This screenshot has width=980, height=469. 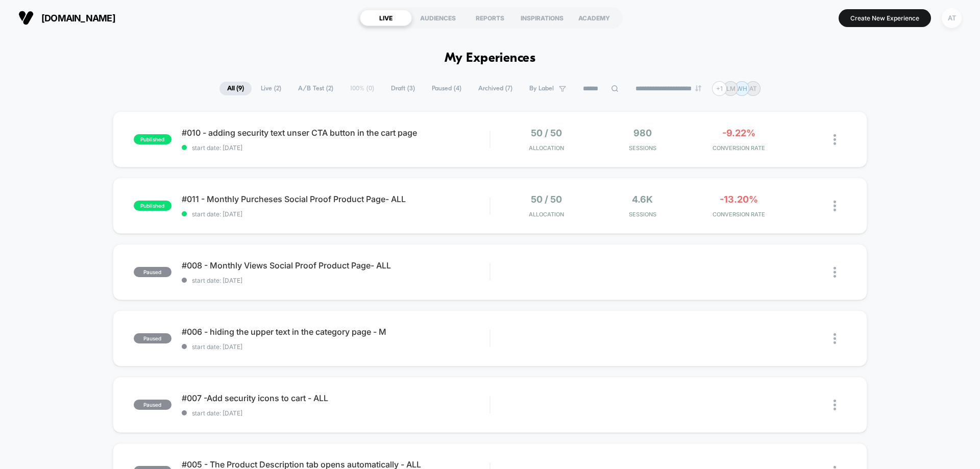 I want to click on span: #007 -Add security icons to cart - ALL, so click(x=336, y=398).